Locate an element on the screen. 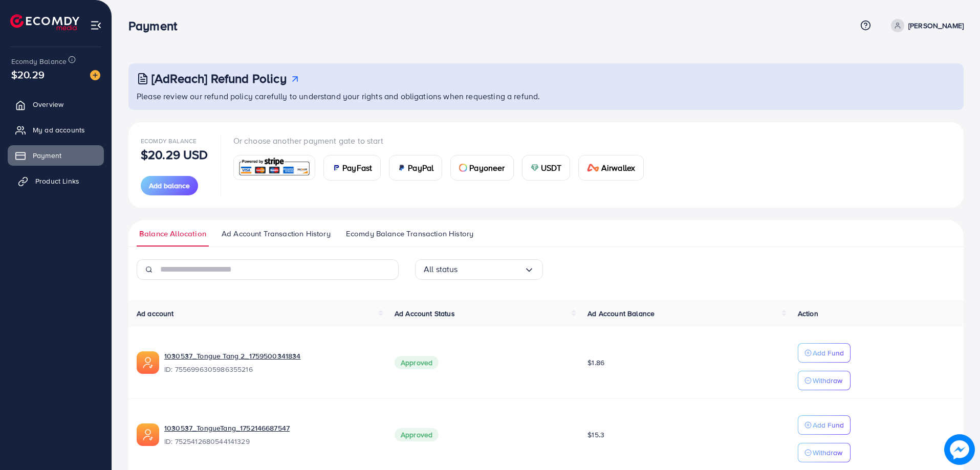 This screenshot has width=980, height=470. h3: [AdReach] Refund Policy is located at coordinates (219, 78).